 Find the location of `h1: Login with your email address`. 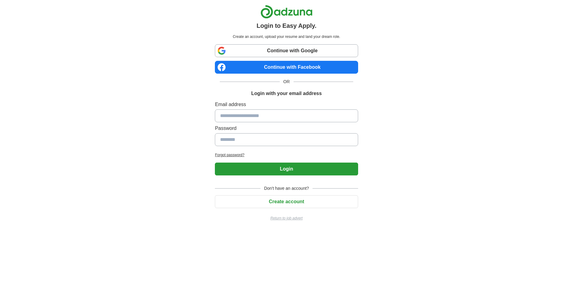

h1: Login with your email address is located at coordinates (286, 94).